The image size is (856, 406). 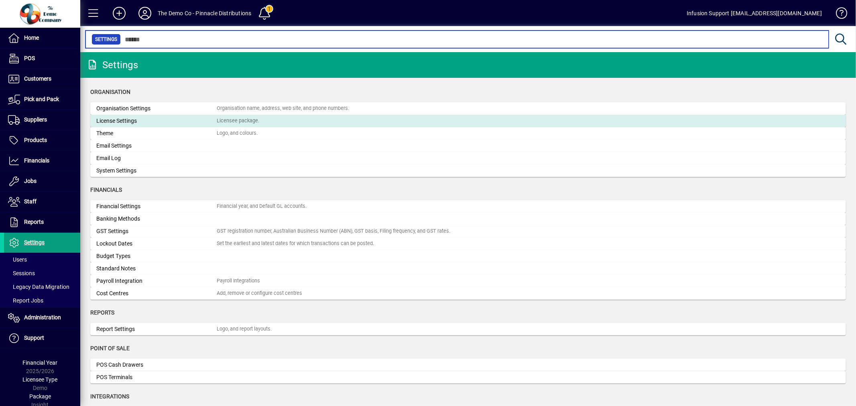 What do you see at coordinates (468, 365) in the screenshot?
I see `a: POS Cash Drawers` at bounding box center [468, 365].